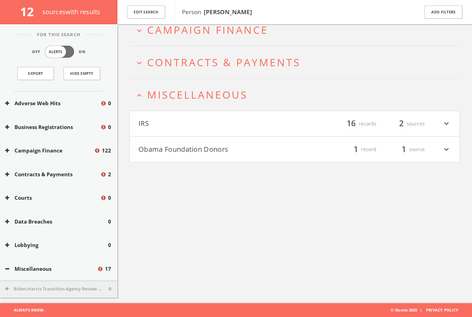 The height and width of the screenshot is (317, 472). Describe the element at coordinates (404, 124) in the screenshot. I see `div: sources` at that location.